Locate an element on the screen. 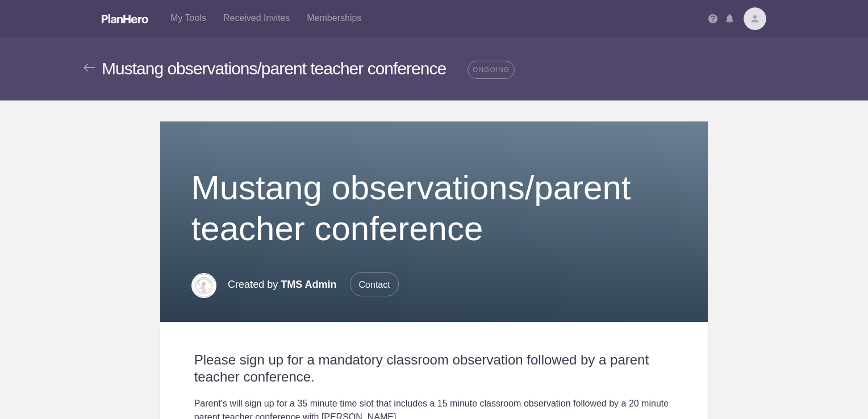 This screenshot has height=419, width=868. span: TMS Admin is located at coordinates (309, 284).